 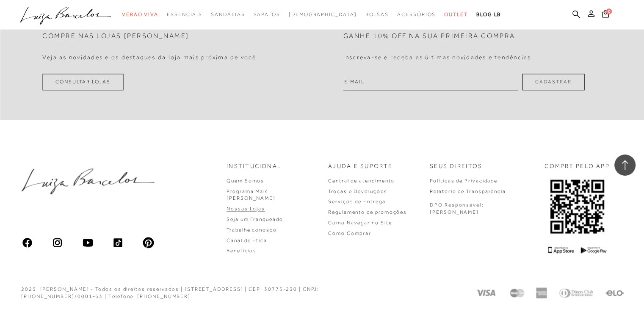 I want to click on a: Canal de Ética, so click(x=247, y=241).